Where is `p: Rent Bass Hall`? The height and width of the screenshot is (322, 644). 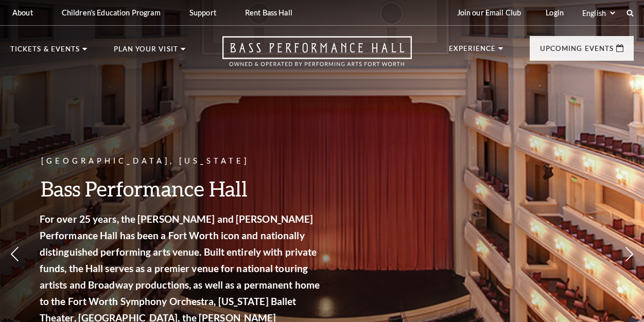 p: Rent Bass Hall is located at coordinates (269, 12).